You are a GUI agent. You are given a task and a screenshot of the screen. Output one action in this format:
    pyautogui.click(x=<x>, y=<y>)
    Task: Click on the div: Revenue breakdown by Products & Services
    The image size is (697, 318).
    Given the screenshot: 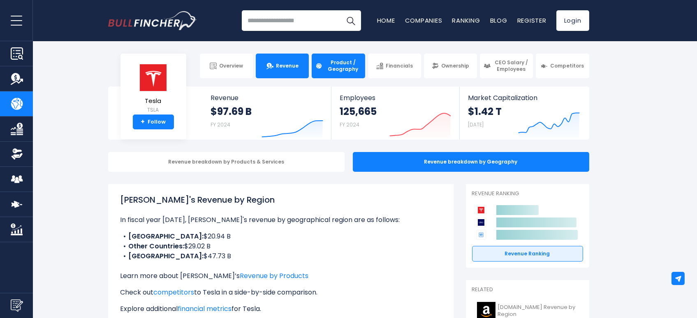 What is the action you would take?
    pyautogui.click(x=226, y=162)
    